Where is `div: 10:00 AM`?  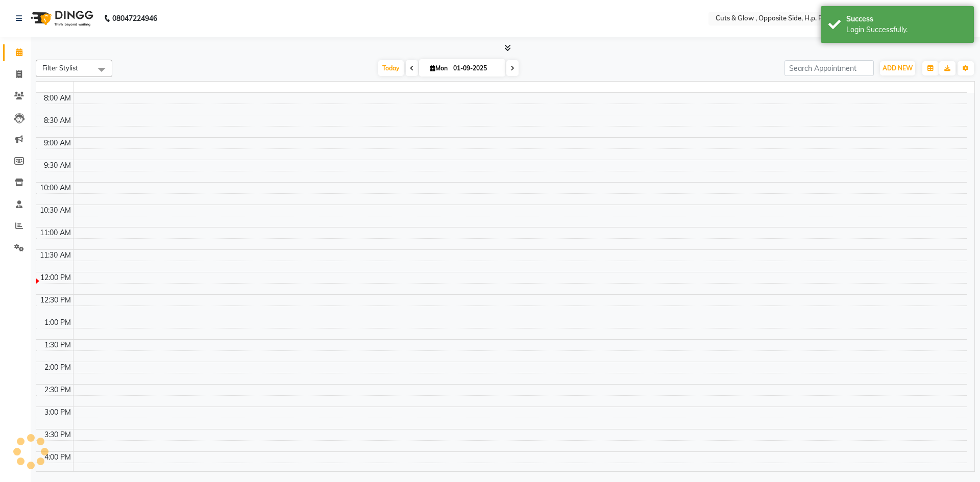
div: 10:00 AM is located at coordinates (55, 188).